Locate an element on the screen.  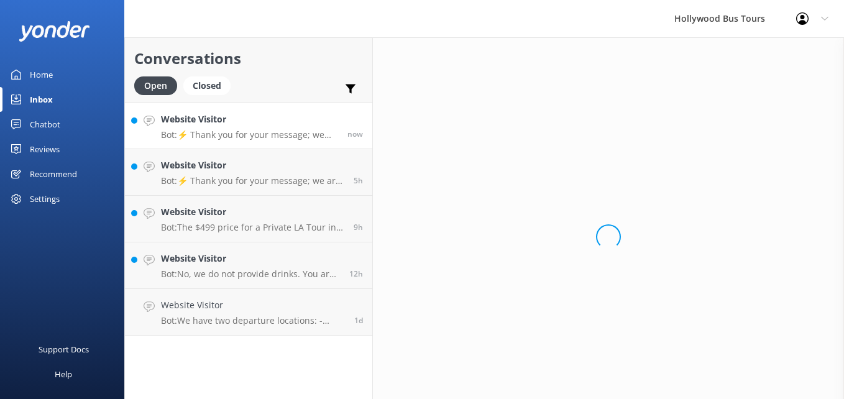
div: Help is located at coordinates (63, 374).